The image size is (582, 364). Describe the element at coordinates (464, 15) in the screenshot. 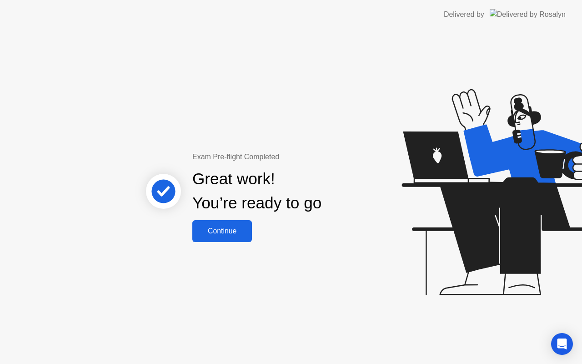

I see `div: Delivered by` at that location.